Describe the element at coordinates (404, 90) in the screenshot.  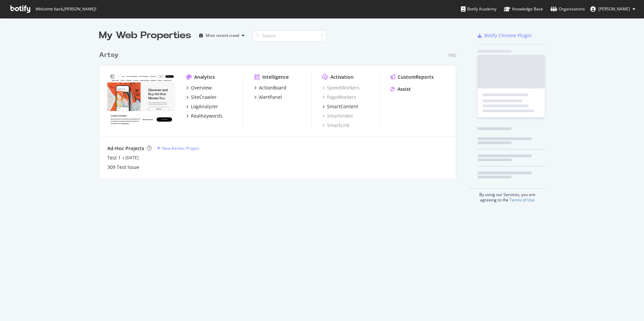
I see `div: Assist` at that location.